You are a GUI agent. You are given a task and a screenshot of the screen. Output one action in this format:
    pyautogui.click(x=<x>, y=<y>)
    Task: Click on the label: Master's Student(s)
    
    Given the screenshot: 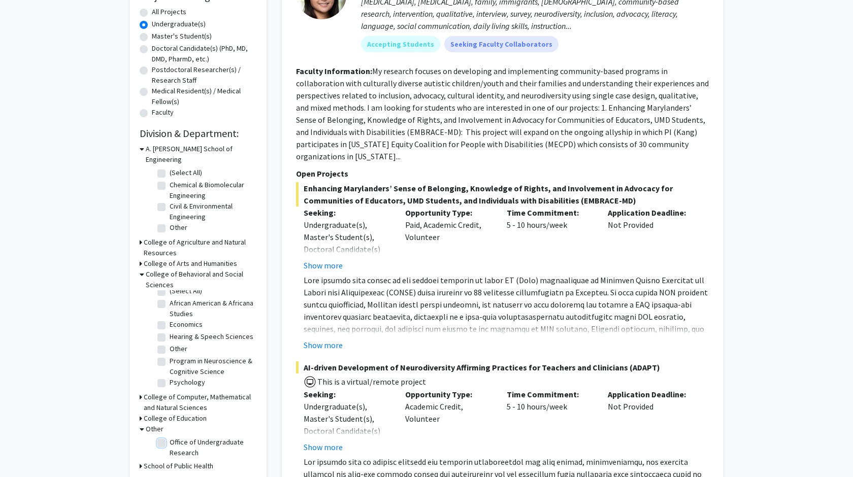 What is the action you would take?
    pyautogui.click(x=182, y=36)
    